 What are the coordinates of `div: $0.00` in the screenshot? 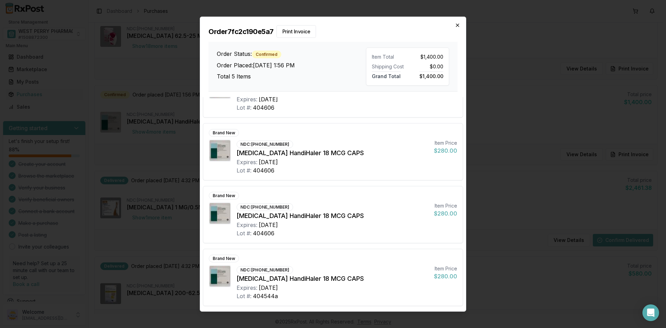 It's located at (427, 66).